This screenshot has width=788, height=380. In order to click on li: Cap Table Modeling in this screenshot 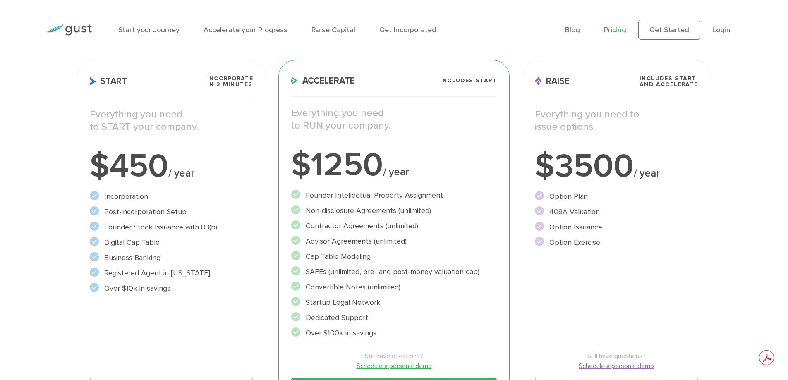, I will do `click(394, 257)`.